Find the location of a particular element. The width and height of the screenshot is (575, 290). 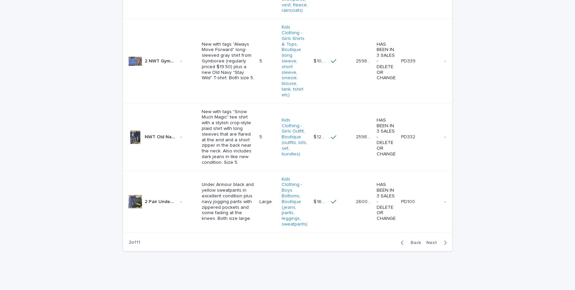

tr: 2 Pair Under Armour Pants - Jogging and Sweatpants Large2 Pair Under Armour Pants - Jogging and S... is located at coordinates (305, 202).